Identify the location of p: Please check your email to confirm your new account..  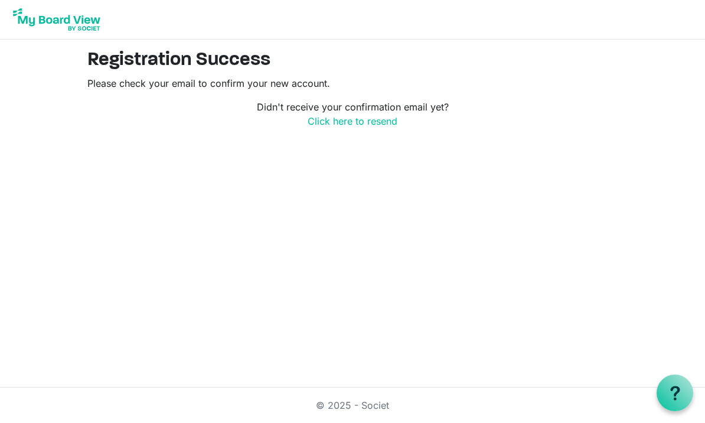
(352, 83).